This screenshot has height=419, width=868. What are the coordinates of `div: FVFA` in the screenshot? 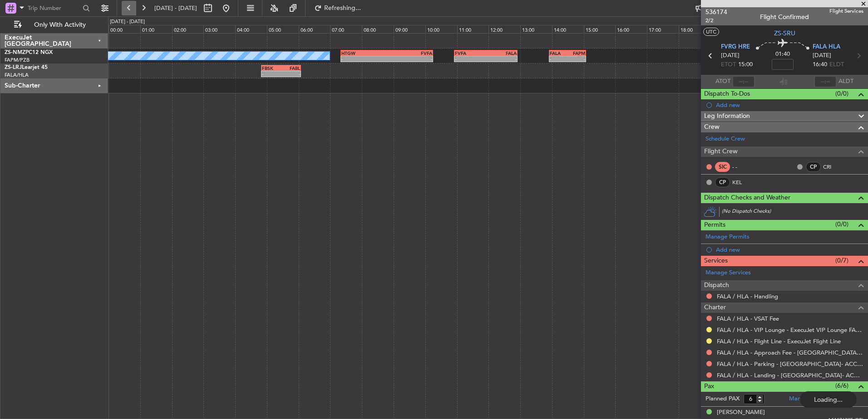 It's located at (410, 53).